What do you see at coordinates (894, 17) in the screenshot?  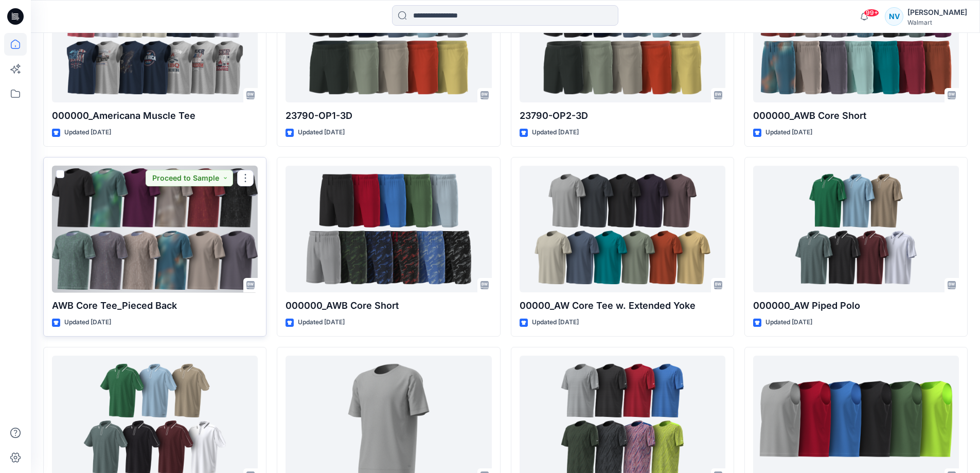 I see `div: NV` at bounding box center [894, 17].